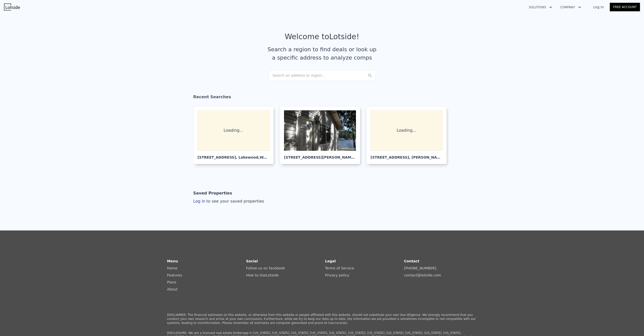 Image resolution: width=644 pixels, height=336 pixels. What do you see at coordinates (322, 76) in the screenshot?
I see `div: Search an address or region...` at bounding box center [322, 76].